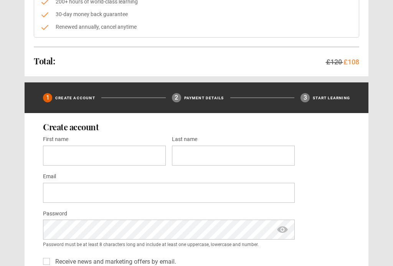 The height and width of the screenshot is (266, 393). I want to click on label: Password, so click(55, 214).